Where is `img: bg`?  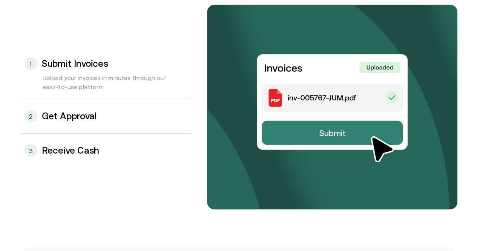
img: bg is located at coordinates (332, 107).